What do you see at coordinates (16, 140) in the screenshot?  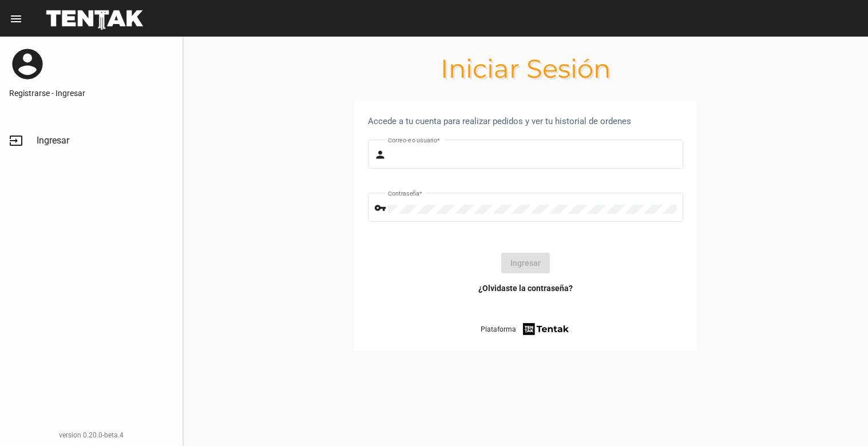 I see `mat-icon: input` at bounding box center [16, 140].